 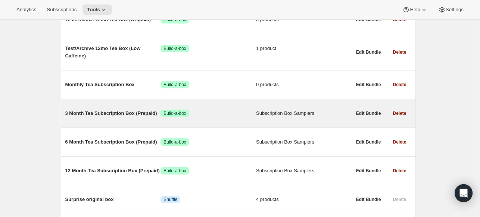 I want to click on span: Help, so click(x=415, y=10).